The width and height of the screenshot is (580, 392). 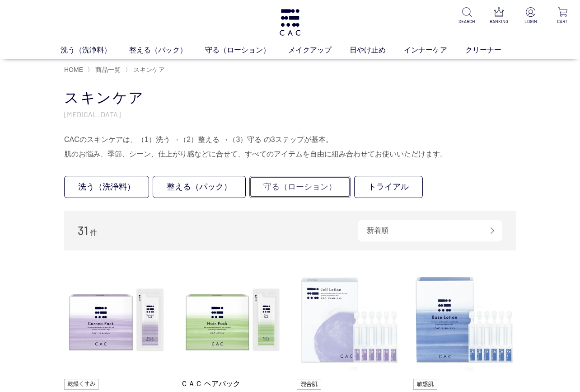 What do you see at coordinates (498, 16) in the screenshot?
I see `a: RANKING` at bounding box center [498, 16].